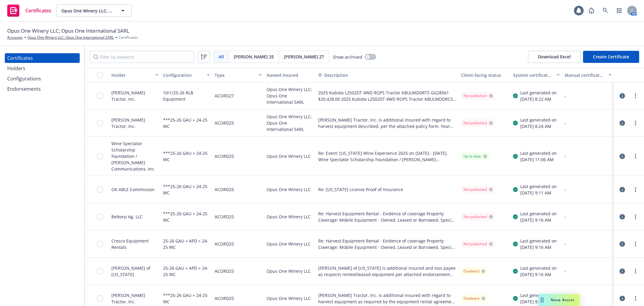  What do you see at coordinates (43, 89) in the screenshot?
I see `a: Endorsements` at bounding box center [43, 89].